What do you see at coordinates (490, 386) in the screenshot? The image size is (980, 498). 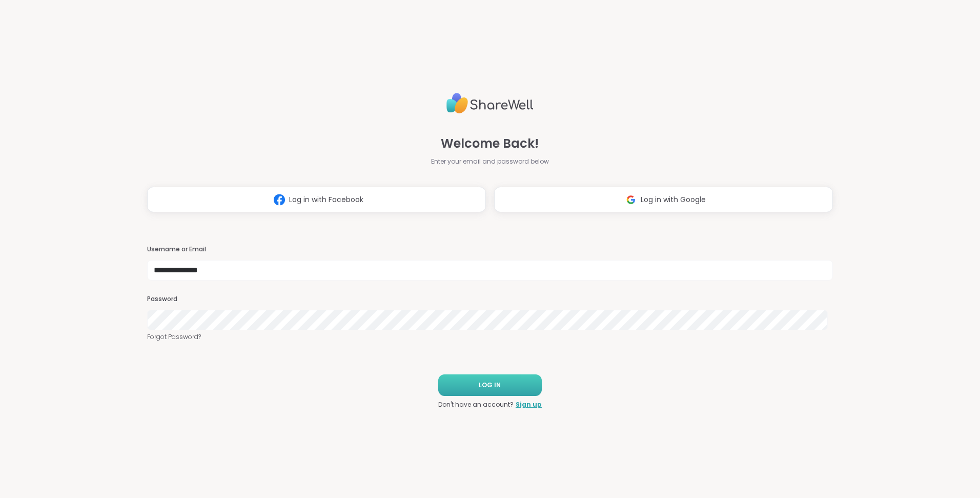 I see `button: LOG IN` at bounding box center [490, 386].